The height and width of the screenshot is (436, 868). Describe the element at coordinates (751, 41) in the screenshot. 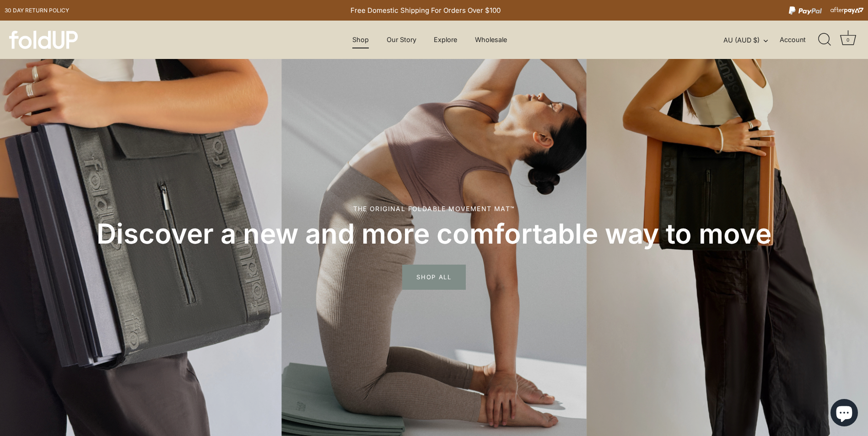

I see `button: AU (AUD $)` at that location.